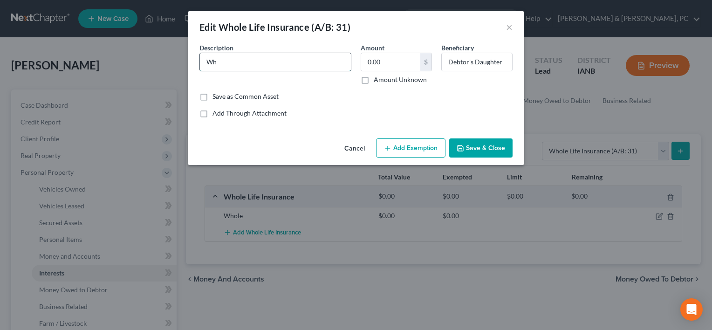 The height and width of the screenshot is (330, 712). I want to click on label: Amount Unknown, so click(400, 80).